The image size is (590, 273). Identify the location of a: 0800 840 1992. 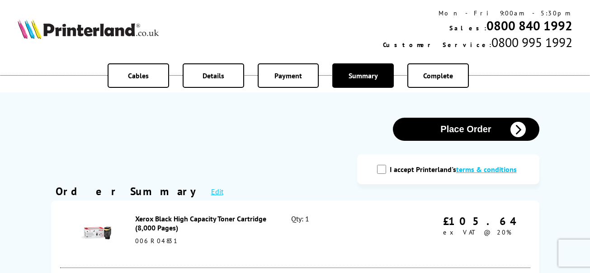
(530, 25).